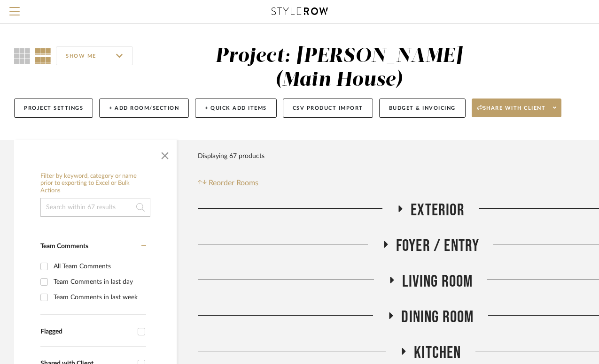 The height and width of the screenshot is (364, 599). What do you see at coordinates (95, 184) in the screenshot?
I see `h6: Filter by keyword, category or name prior to exporting to Excel or Bulk Actions` at bounding box center [95, 184].